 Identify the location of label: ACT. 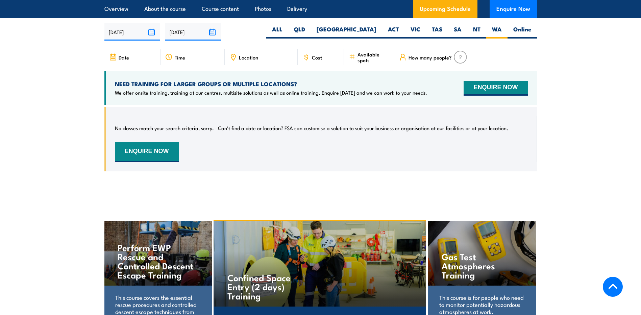
(394, 32).